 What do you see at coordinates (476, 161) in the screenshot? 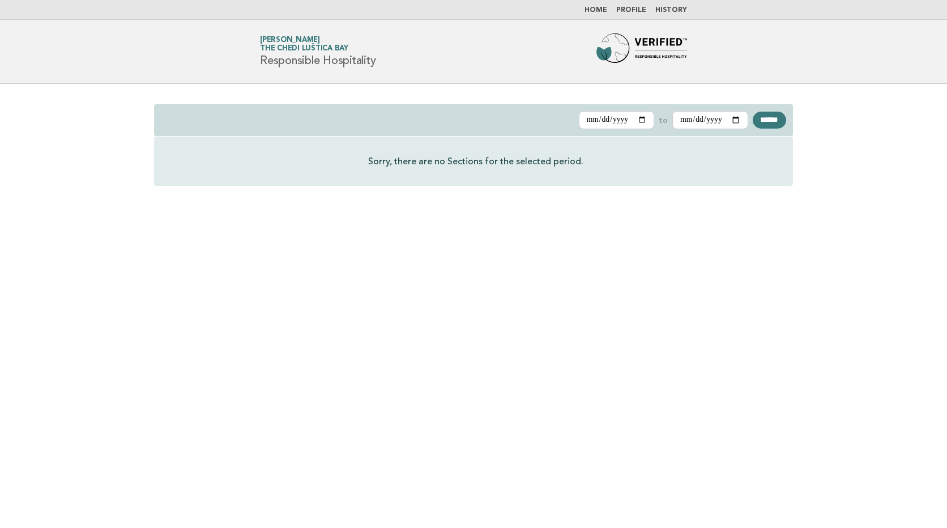
I see `p: Sorry, there are no Sections for the selected period.` at bounding box center [476, 161].